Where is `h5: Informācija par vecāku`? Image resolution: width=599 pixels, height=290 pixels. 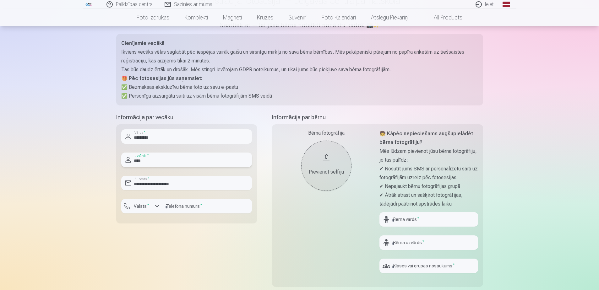
h5: Informācija par vecāku is located at coordinates (186, 117).